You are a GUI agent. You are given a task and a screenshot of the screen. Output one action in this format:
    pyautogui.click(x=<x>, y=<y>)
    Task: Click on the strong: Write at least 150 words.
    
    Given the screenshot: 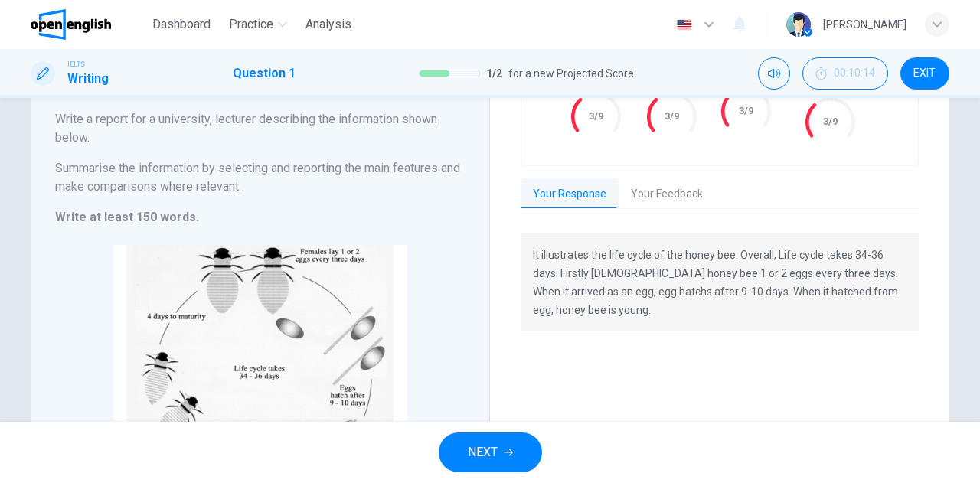 What is the action you would take?
    pyautogui.click(x=127, y=216)
    